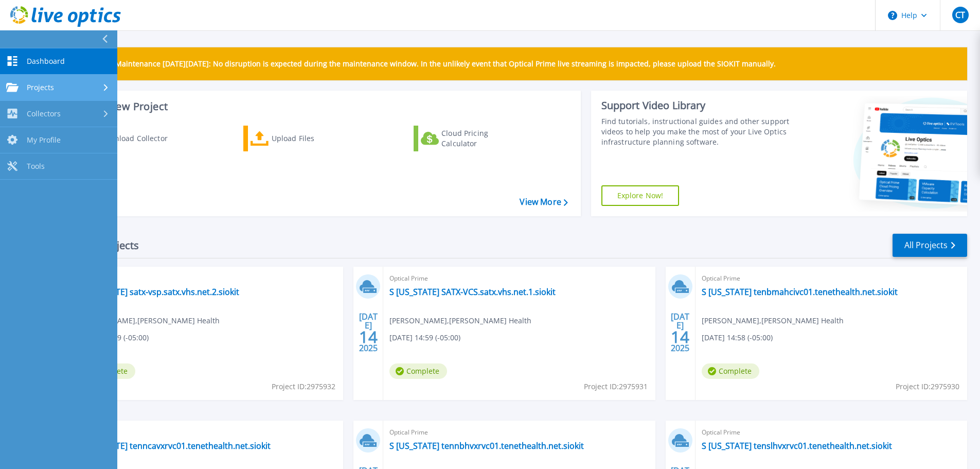  What do you see at coordinates (471, 139) in the screenshot?
I see `a: Cloud Pricing Calculator` at bounding box center [471, 139].